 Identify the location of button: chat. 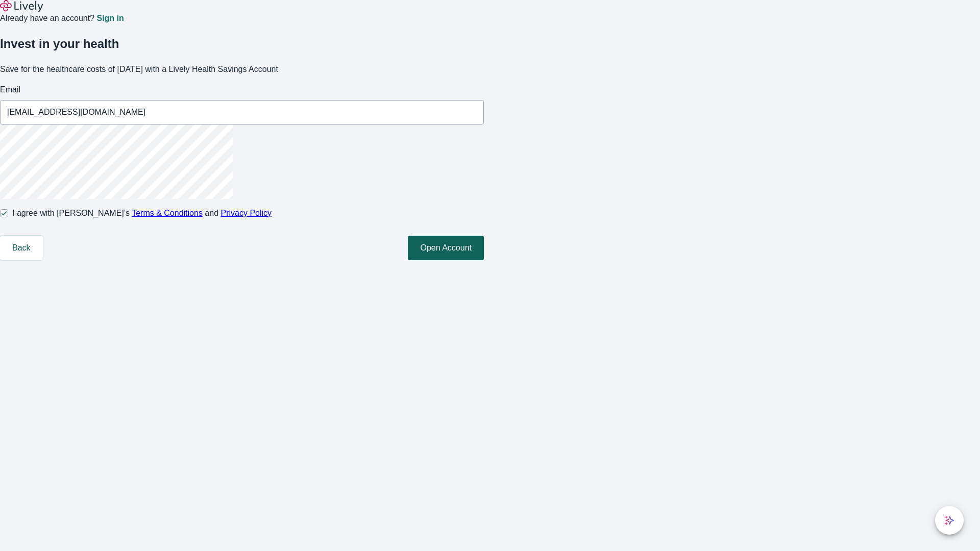
(949, 521).